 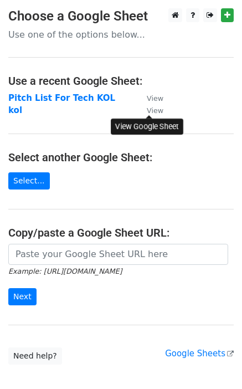 What do you see at coordinates (147, 127) in the screenshot?
I see `div: View Google Sheet` at bounding box center [147, 127].